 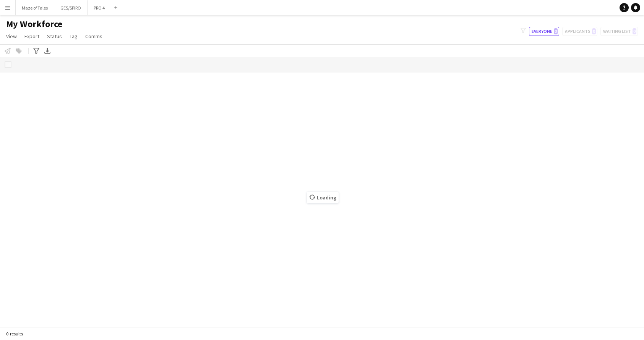 I want to click on span: Tag, so click(x=73, y=37).